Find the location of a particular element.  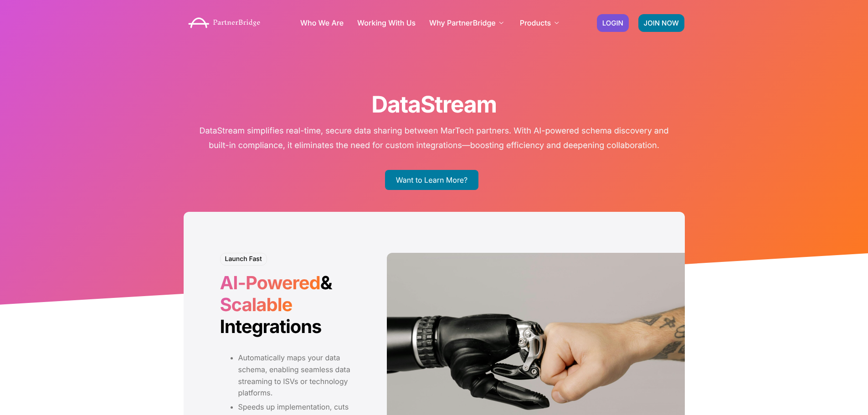

span: JOIN NOW is located at coordinates (661, 23).